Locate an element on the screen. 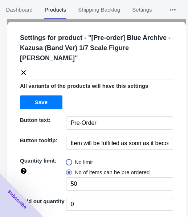 This screenshot has width=188, height=217. span: Button text: is located at coordinates (35, 120).